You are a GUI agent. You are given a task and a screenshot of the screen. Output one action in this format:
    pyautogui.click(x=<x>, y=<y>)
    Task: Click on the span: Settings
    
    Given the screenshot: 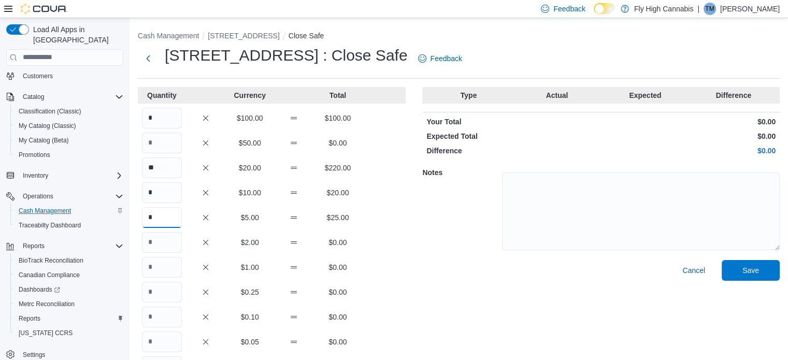 What is the action you would take?
    pyautogui.click(x=34, y=355)
    